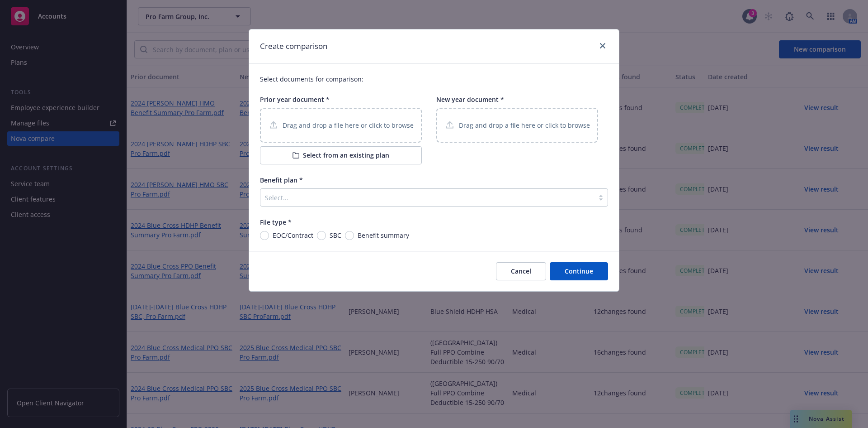  I want to click on button: Cancel, so click(521, 271).